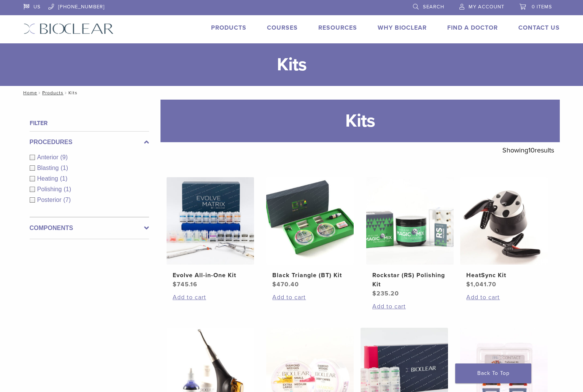  I want to click on h4: Filter, so click(89, 123).